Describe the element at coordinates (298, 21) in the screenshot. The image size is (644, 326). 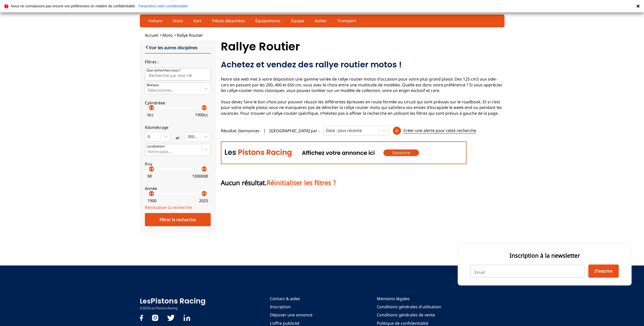
I see `a: Équipe` at that location.